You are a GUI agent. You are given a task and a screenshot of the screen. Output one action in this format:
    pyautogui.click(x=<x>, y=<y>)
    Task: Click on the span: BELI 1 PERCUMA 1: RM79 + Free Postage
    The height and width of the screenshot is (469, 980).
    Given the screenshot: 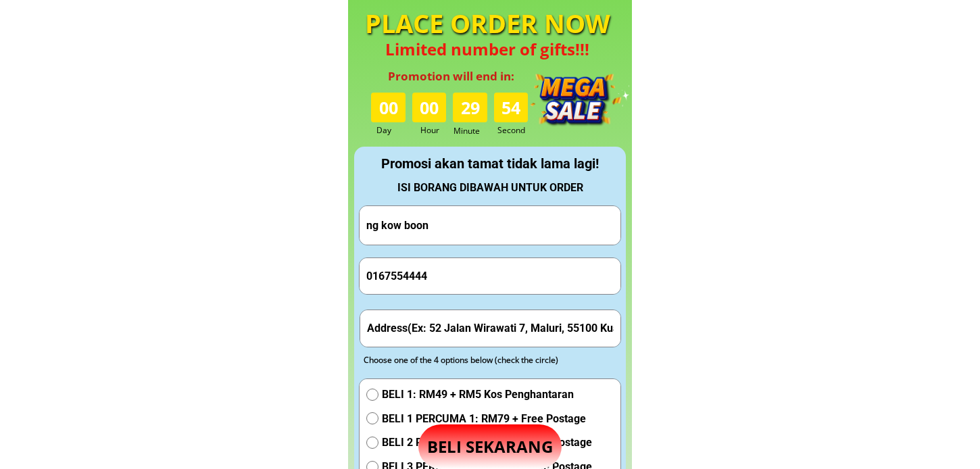 What is the action you would take?
    pyautogui.click(x=486, y=420)
    